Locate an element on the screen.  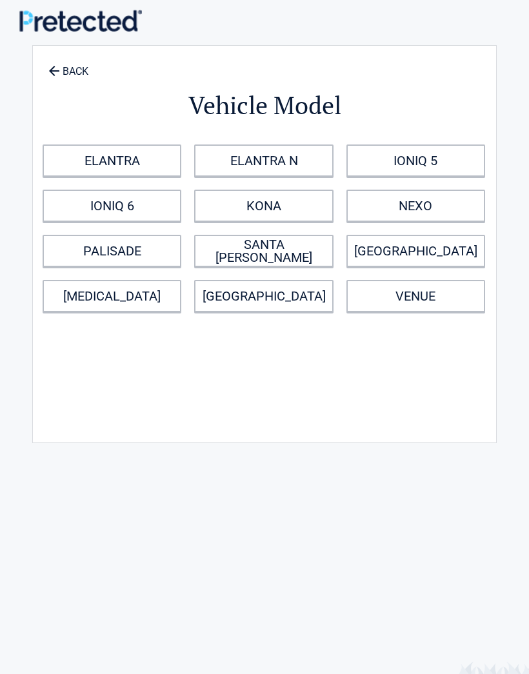
a: VENUE is located at coordinates (415, 296).